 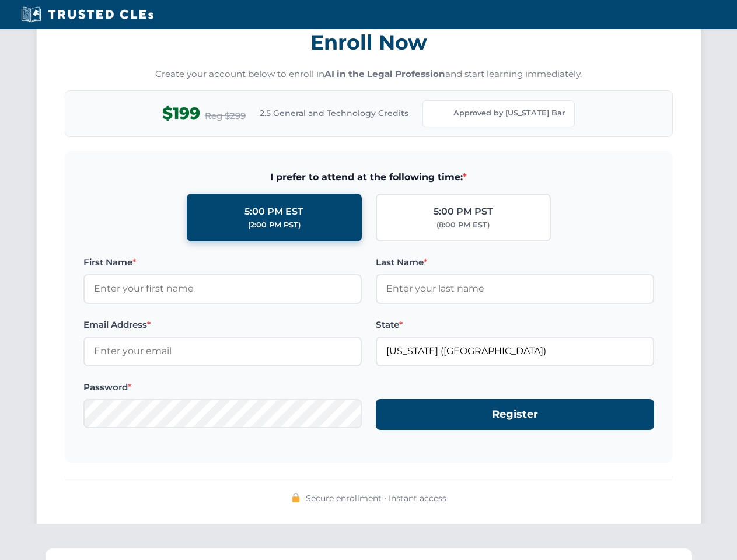 What do you see at coordinates (273, 212) in the screenshot?
I see `div: 5:00 PM EST` at bounding box center [273, 212].